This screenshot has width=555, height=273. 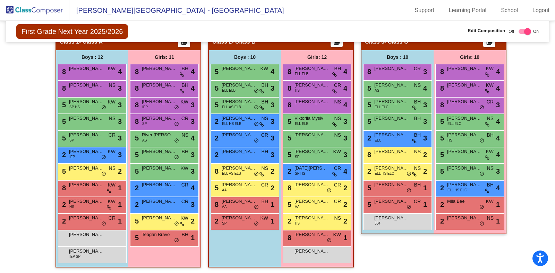 I want to click on div: Girls: 11, so click(x=164, y=57).